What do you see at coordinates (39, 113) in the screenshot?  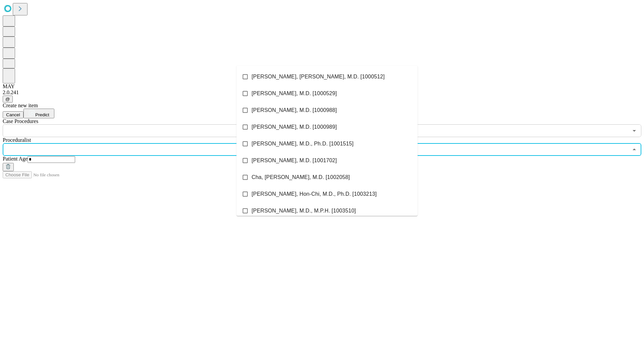 I see `button: Predict` at bounding box center [39, 113].